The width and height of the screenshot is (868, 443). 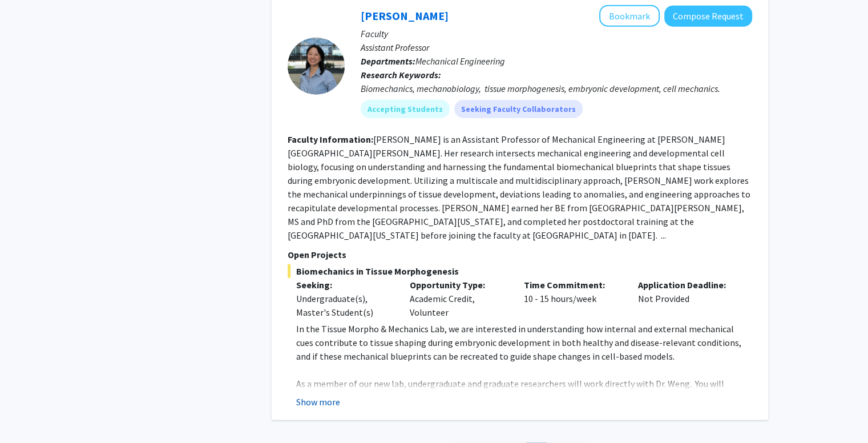 I want to click on p: Application Deadline:, so click(x=686, y=285).